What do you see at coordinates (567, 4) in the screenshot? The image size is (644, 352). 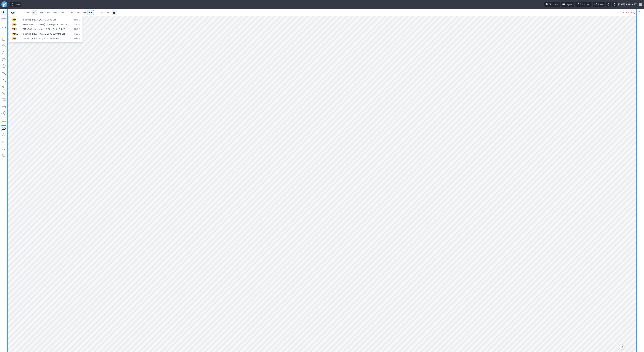 I see `button: Layout` at bounding box center [567, 4].